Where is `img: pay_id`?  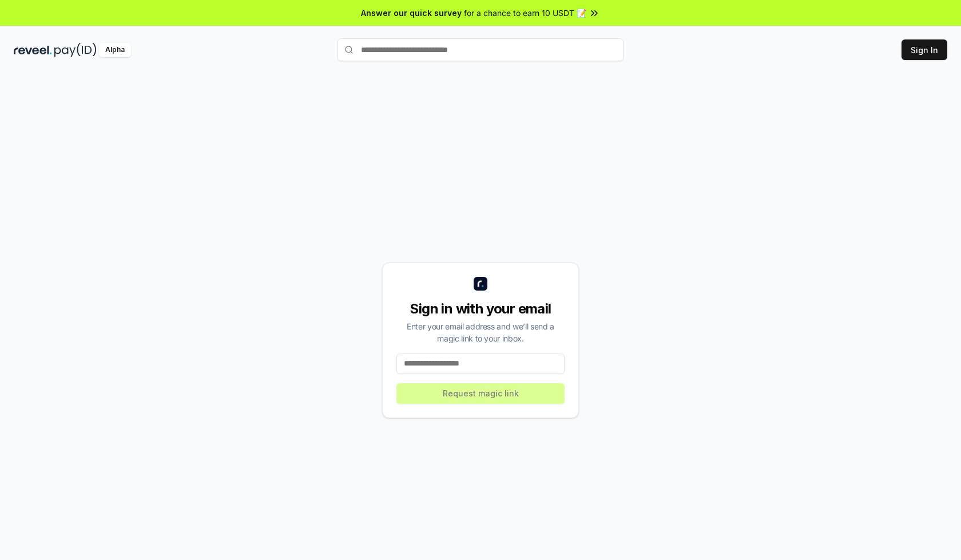
img: pay_id is located at coordinates (76, 50).